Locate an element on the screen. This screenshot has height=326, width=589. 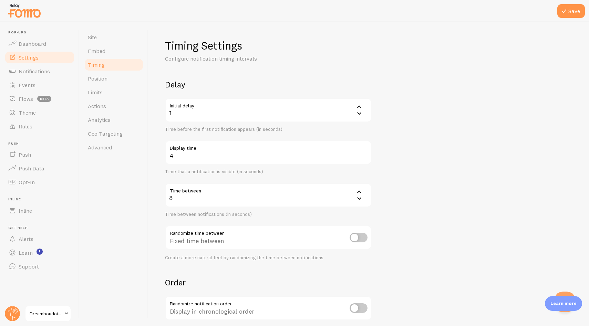
div: Fixed time between is located at coordinates (268, 238).